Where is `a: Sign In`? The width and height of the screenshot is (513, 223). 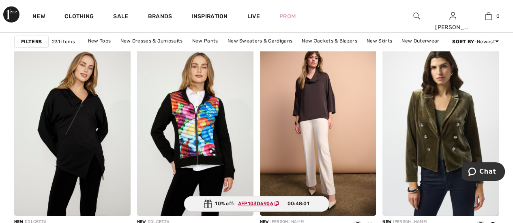
a: Sign In is located at coordinates (452, 16).